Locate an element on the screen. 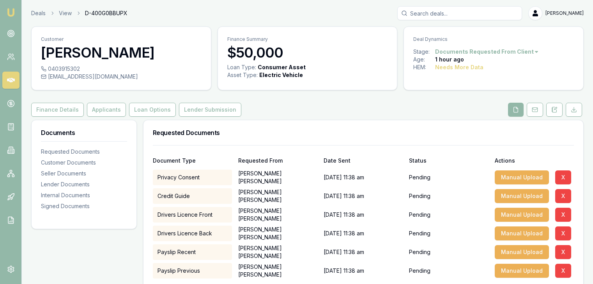 The image size is (593, 284). div: Payslip Recent is located at coordinates (192, 252).